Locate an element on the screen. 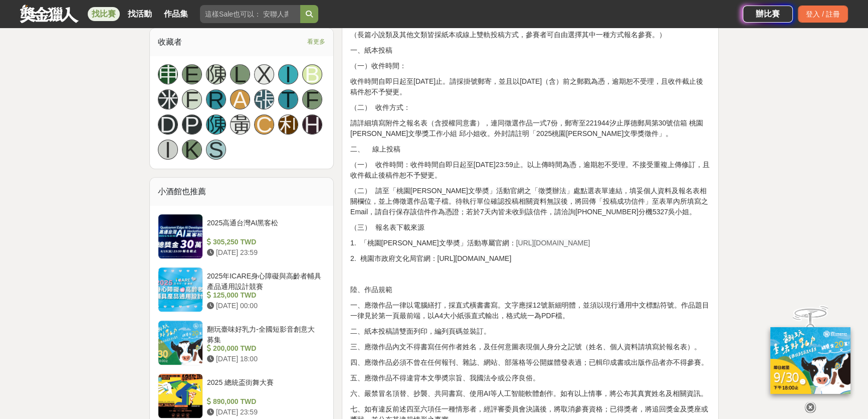  a: H is located at coordinates (312, 124).